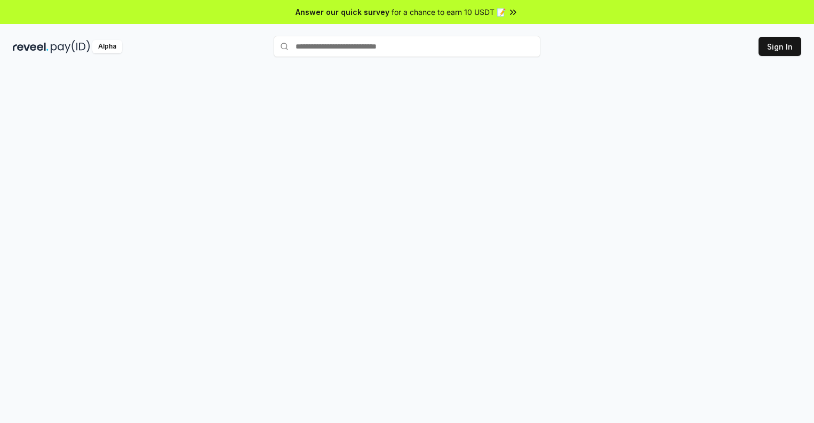 Image resolution: width=814 pixels, height=423 pixels. Describe the element at coordinates (107, 46) in the screenshot. I see `div: Alpha` at that location.